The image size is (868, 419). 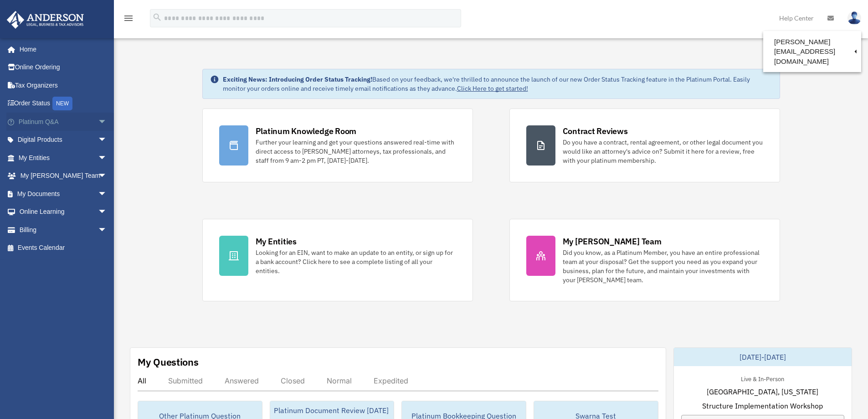 What do you see at coordinates (306, 131) in the screenshot?
I see `div: Platinum Knowledge Room` at bounding box center [306, 131].